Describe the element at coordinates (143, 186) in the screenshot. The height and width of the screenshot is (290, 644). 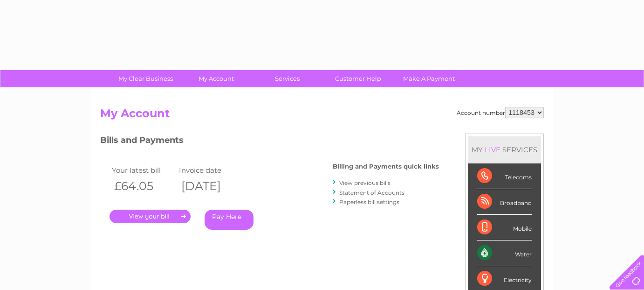
I see `th: £64.05` at that location.